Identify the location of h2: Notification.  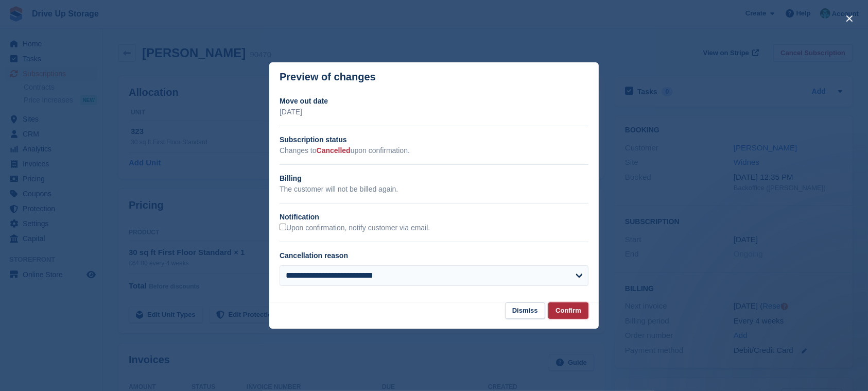
(434, 217).